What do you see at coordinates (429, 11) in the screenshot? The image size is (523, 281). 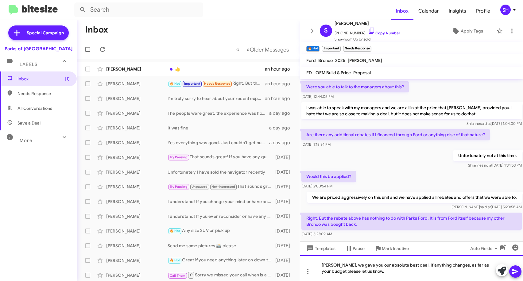 I see `a: Calendar` at bounding box center [429, 11].